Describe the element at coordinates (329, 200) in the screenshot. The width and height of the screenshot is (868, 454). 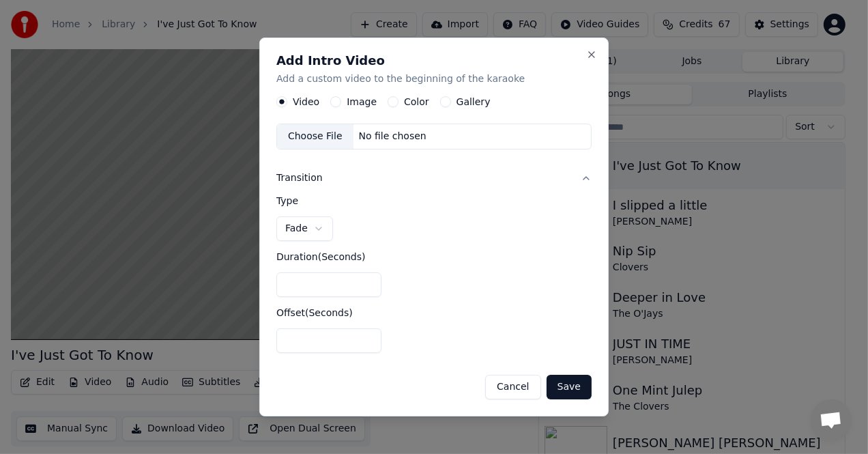
I see `label: Type` at that location.